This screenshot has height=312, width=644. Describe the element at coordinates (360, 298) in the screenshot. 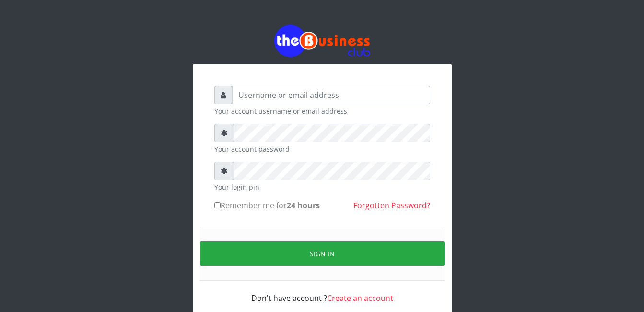

I see `a: Create an account` at that location.